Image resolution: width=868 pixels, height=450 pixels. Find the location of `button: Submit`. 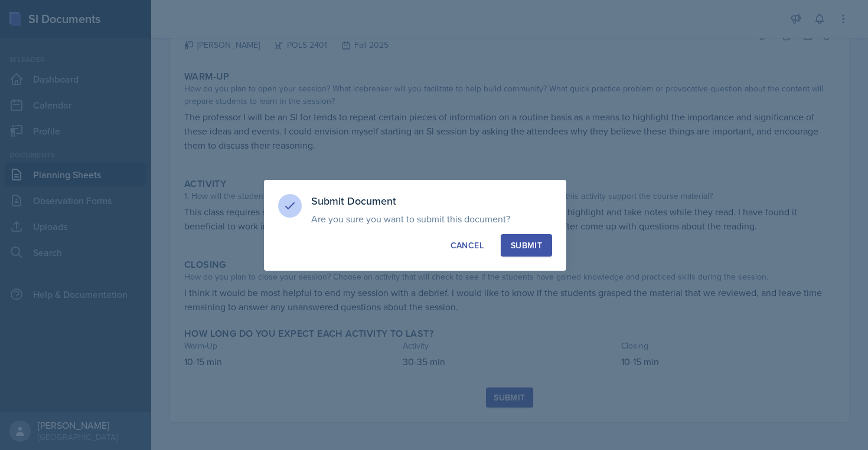

button: Submit is located at coordinates (526, 246).